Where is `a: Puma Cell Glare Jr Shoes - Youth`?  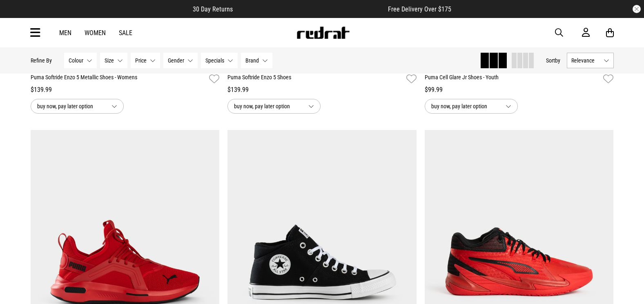
a: Puma Cell Glare Jr Shoes - Youth is located at coordinates (513, 79).